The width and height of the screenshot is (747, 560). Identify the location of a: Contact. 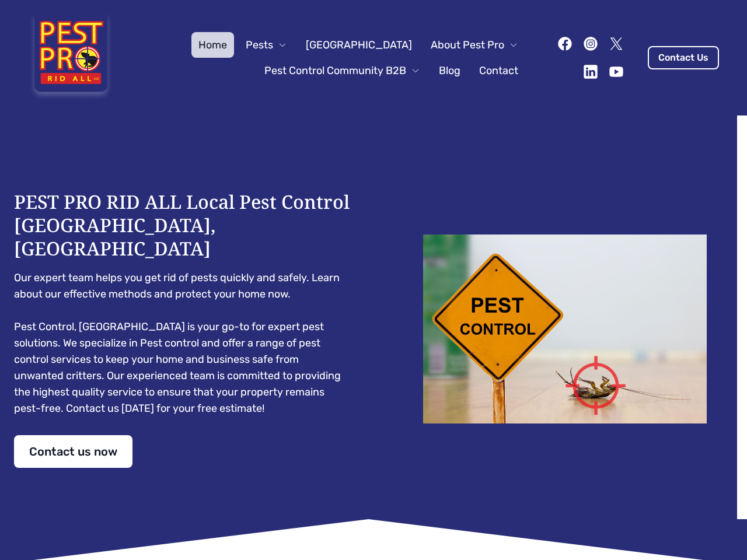
(498, 70).